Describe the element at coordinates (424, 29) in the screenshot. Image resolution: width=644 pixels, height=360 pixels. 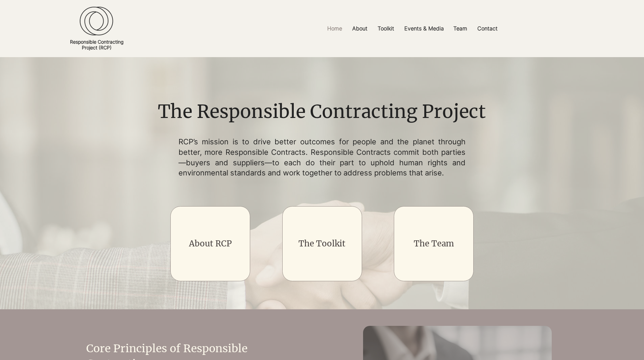
I see `p: Events & Media` at that location.